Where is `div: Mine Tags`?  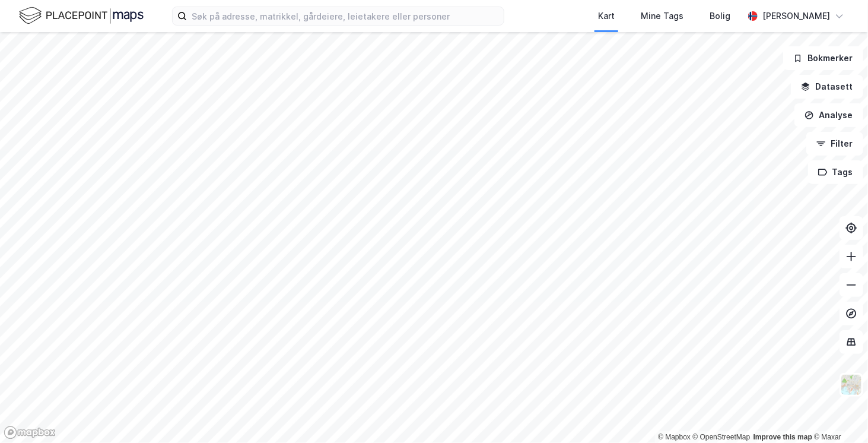 div: Mine Tags is located at coordinates (662, 16).